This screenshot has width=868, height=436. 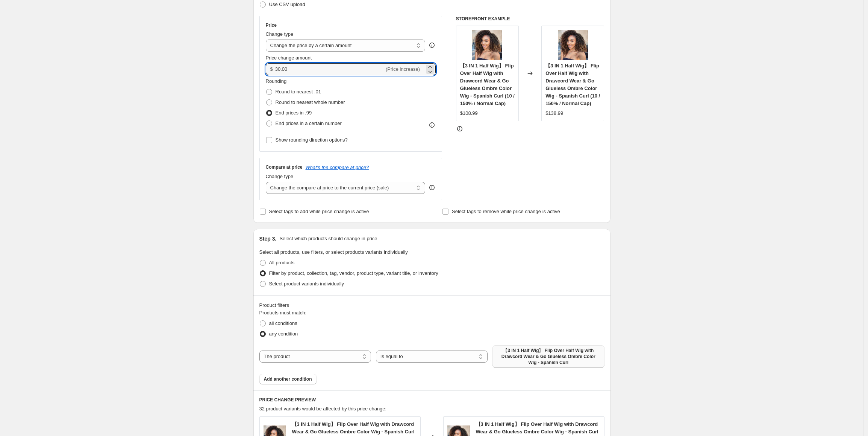 I want to click on span: Rounding, so click(x=276, y=81).